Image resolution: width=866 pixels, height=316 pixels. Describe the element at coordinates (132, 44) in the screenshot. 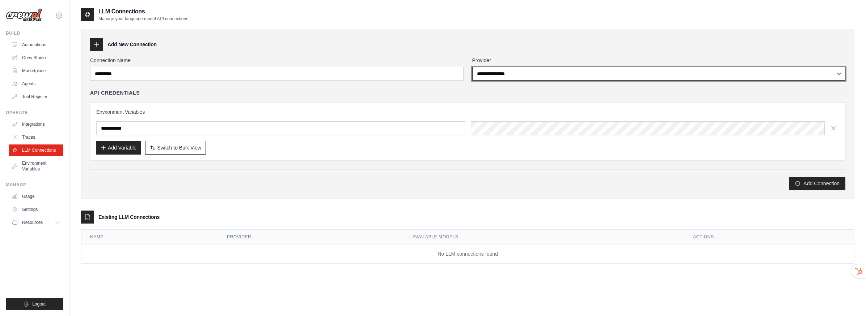

I see `h3: Add New Connection` at that location.